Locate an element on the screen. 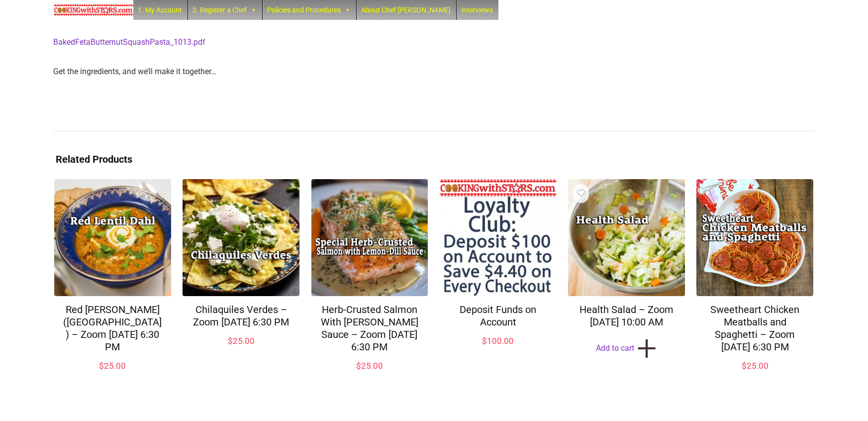  img: Red Lentil Dahl (India) – Zoom Monday Sept 29, 2025 @ 6:30 PM is located at coordinates (112, 237).